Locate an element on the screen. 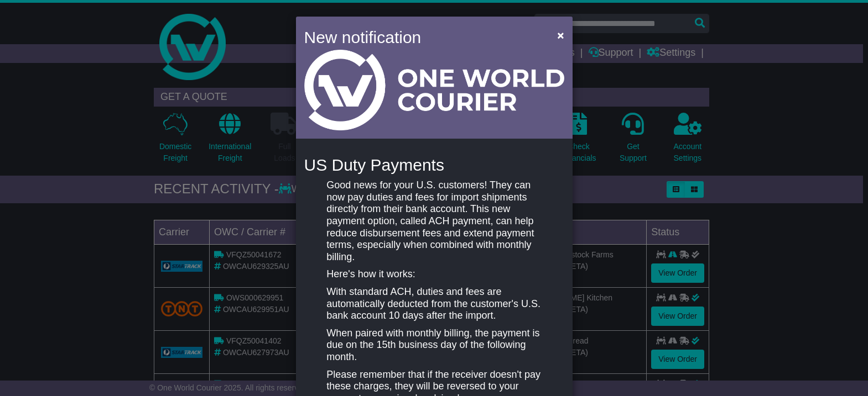 This screenshot has height=396, width=868. button: Close is located at coordinates (561, 35).